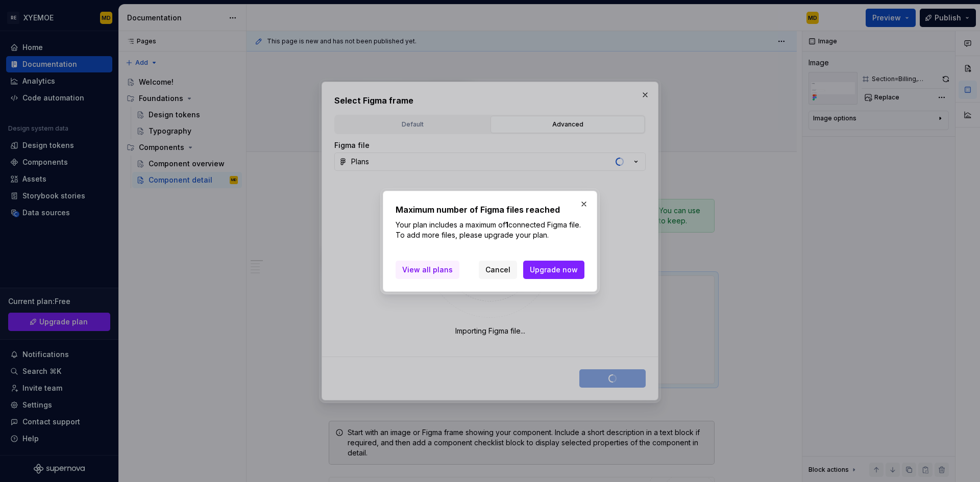 The height and width of the screenshot is (482, 980). I want to click on h2: Maximum number of Figma files reached, so click(490, 210).